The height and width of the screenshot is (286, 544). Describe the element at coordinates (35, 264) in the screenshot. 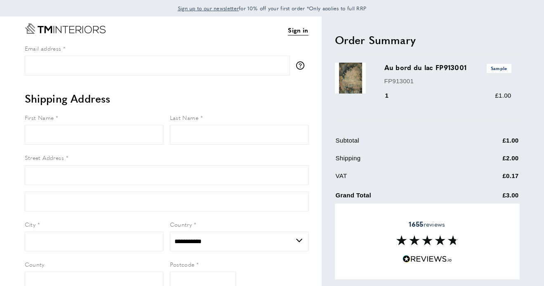

I see `span: County` at that location.